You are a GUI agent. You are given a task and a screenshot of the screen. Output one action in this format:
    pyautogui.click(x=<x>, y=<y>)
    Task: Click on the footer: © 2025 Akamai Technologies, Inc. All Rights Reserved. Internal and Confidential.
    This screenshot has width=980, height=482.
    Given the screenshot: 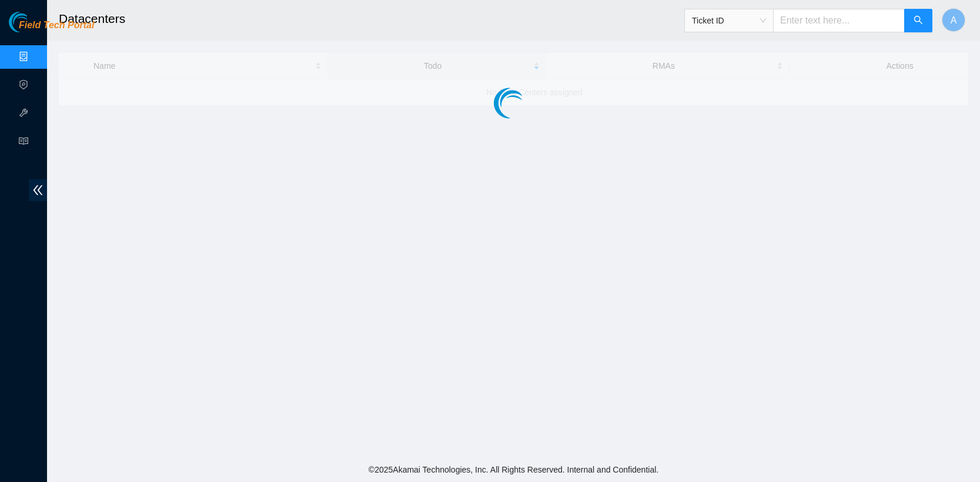 What is the action you would take?
    pyautogui.click(x=513, y=470)
    